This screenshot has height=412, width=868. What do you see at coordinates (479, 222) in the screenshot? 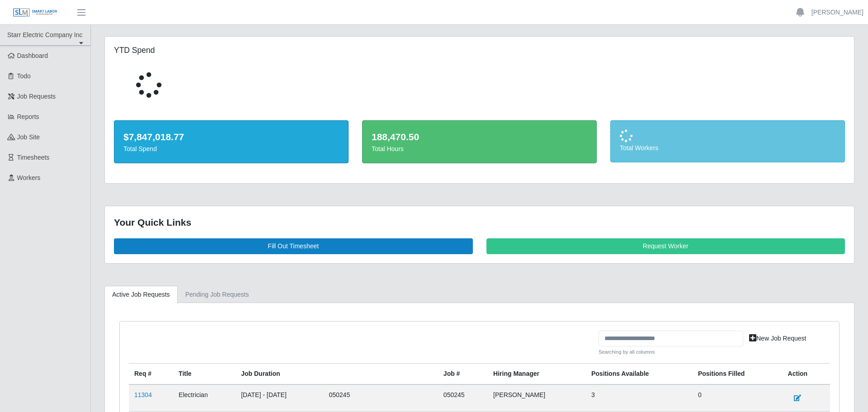
I see `div: Your Quick Links` at bounding box center [479, 222].